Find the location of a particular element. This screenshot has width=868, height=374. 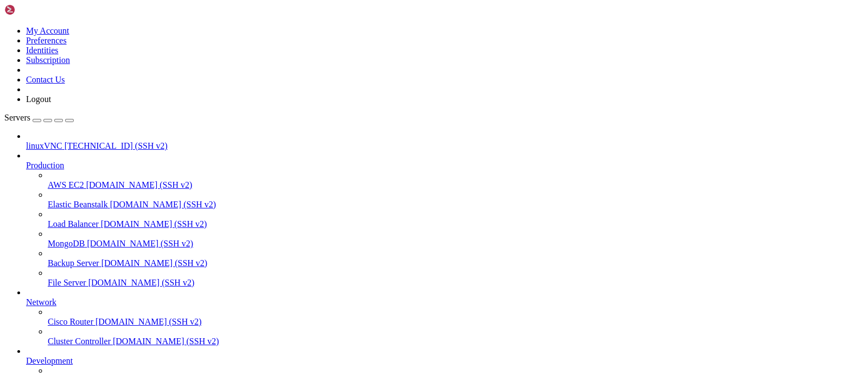

a: Identities is located at coordinates (43, 50).